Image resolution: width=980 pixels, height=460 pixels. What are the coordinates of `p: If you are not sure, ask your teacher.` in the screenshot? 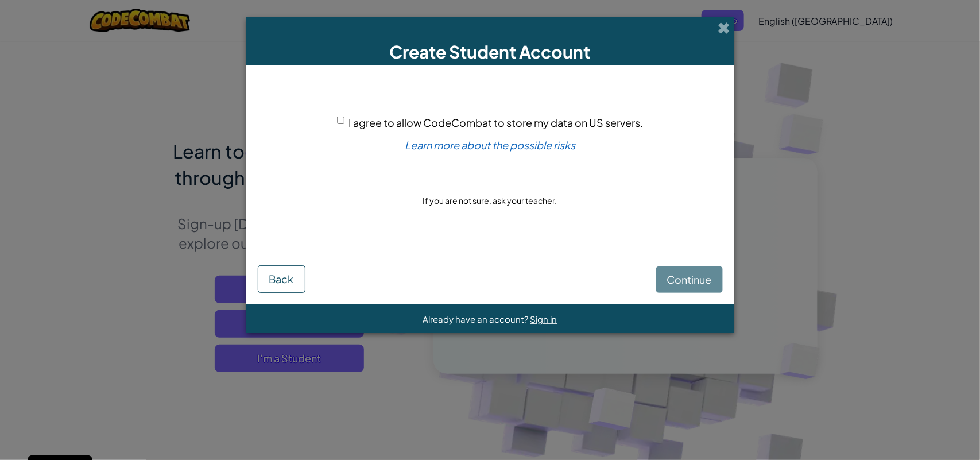 It's located at (490, 201).